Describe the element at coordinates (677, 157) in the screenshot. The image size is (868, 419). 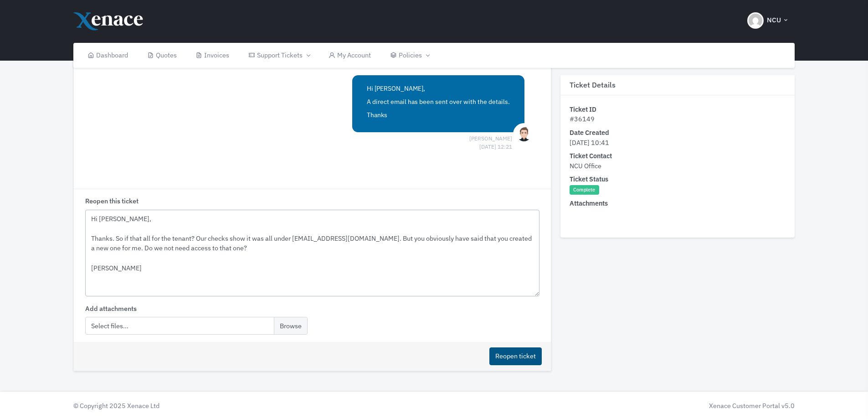
I see `dt: Ticket Contact` at that location.